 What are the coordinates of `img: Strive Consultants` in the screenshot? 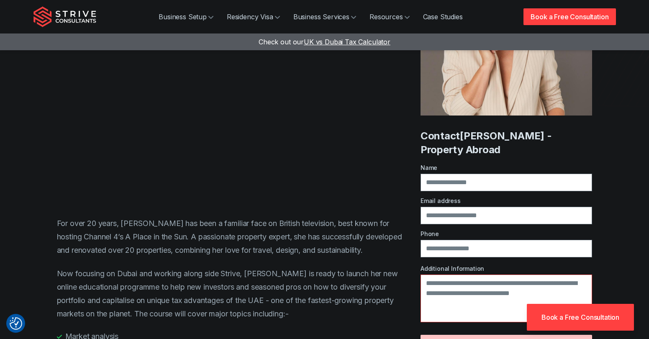 It's located at (65, 17).